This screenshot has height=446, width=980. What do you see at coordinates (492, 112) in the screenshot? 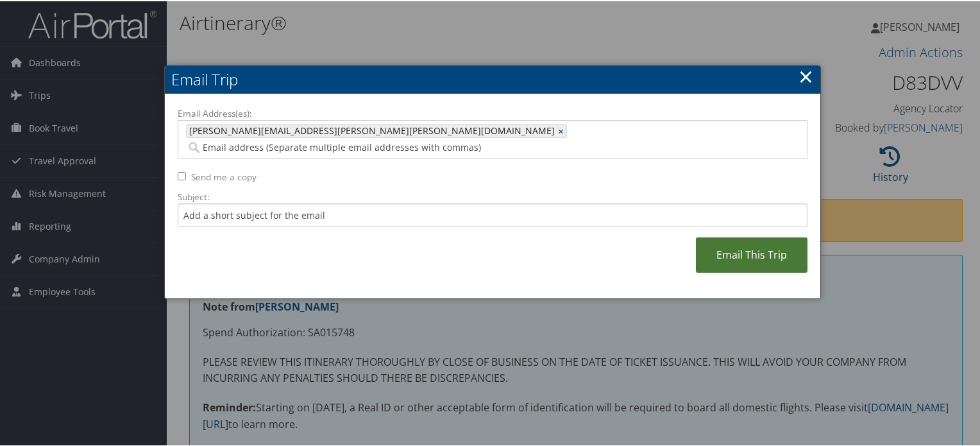
I see `label: Email Address(es):` at bounding box center [492, 112].